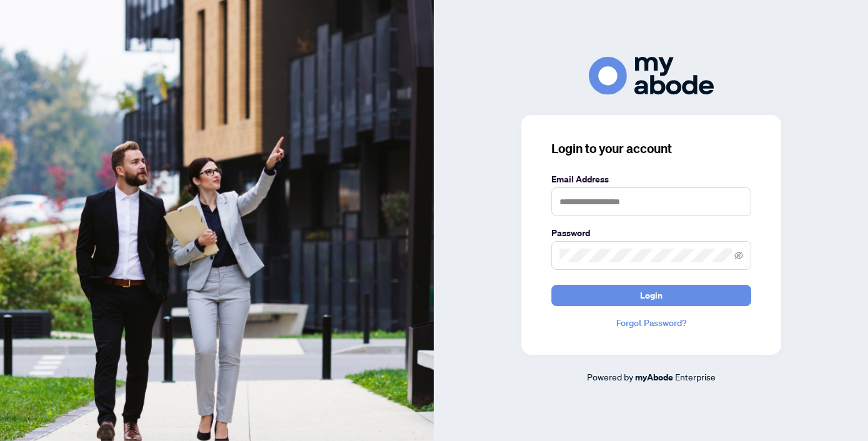 This screenshot has height=441, width=868. Describe the element at coordinates (651, 179) in the screenshot. I see `label: Email Address` at that location.